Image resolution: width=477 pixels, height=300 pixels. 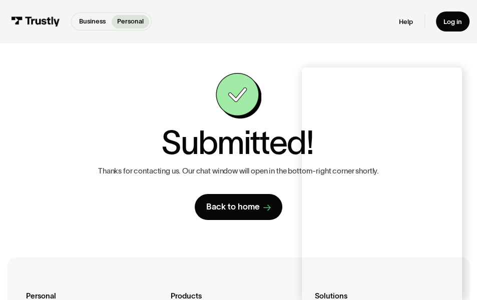 What do you see at coordinates (237, 143) in the screenshot?
I see `h1: Submitted!` at bounding box center [237, 143].